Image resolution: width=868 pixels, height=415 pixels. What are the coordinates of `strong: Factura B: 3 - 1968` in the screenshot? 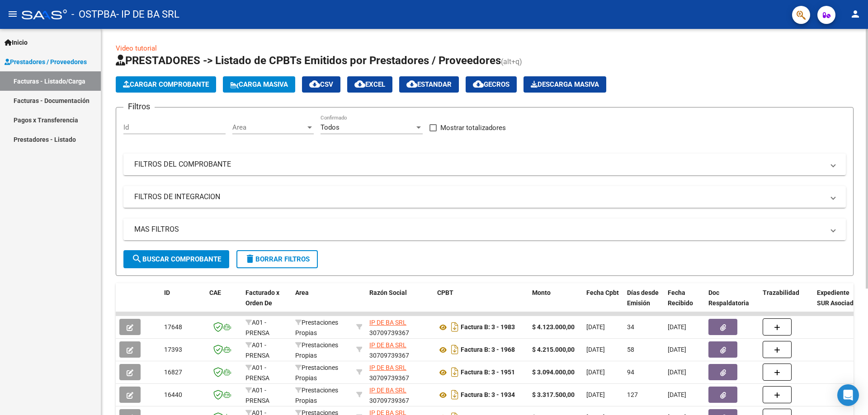 It's located at (488, 350).